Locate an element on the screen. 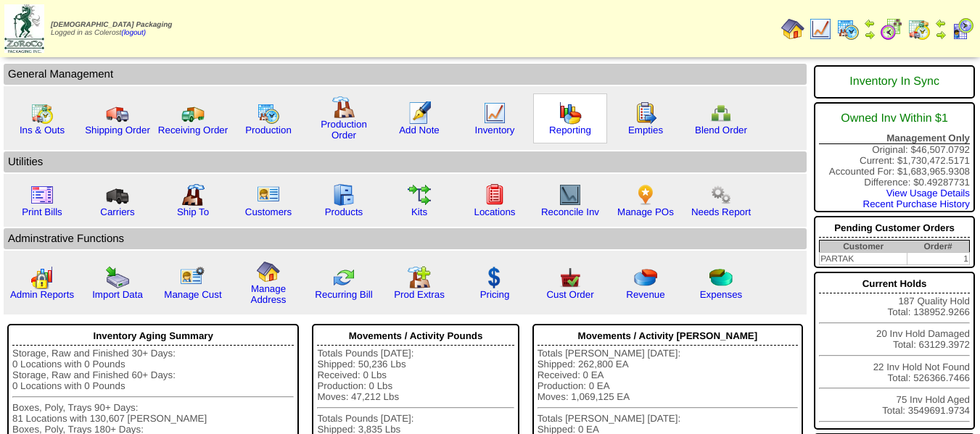 This screenshot has width=980, height=434. a: Receiving Order is located at coordinates (193, 130).